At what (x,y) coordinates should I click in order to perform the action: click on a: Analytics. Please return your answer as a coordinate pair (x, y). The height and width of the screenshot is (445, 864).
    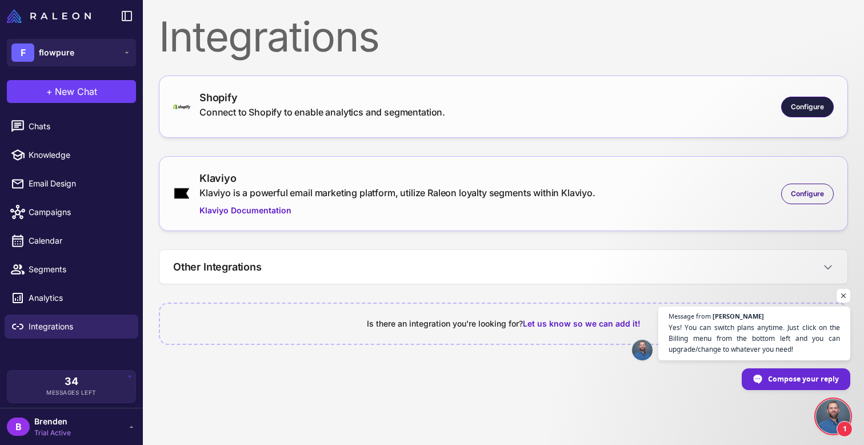
    Looking at the image, I should click on (71, 298).